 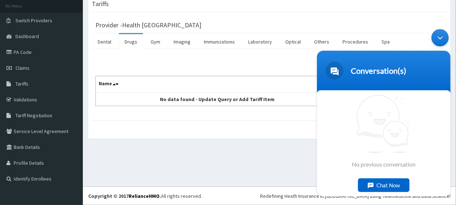 I want to click on footer: All rights reserved., so click(x=270, y=196).